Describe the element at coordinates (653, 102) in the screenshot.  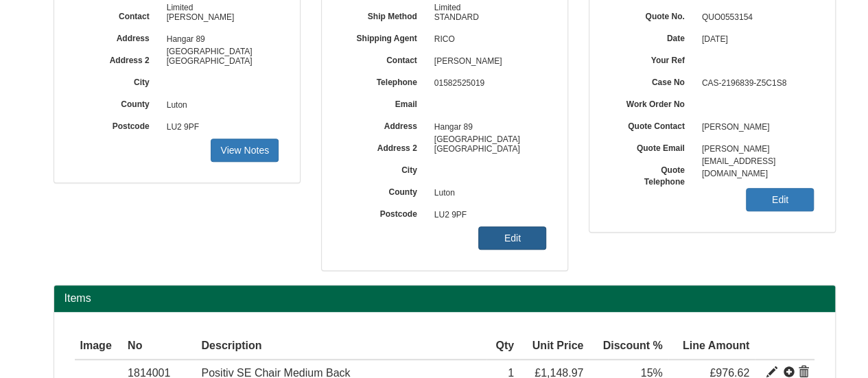
I see `label: Work Order No` at that location.